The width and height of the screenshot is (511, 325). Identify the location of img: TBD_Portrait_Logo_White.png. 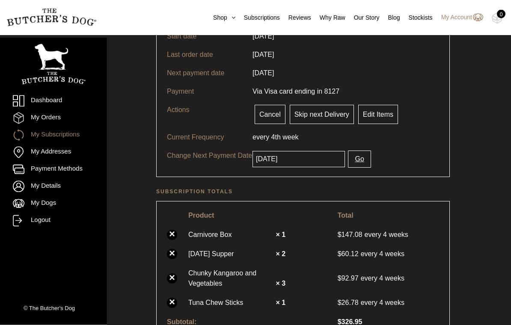
(53, 64).